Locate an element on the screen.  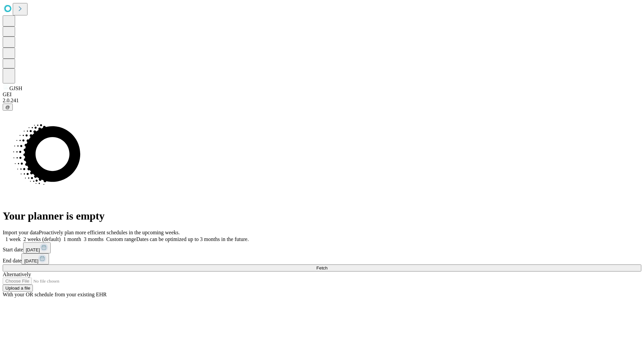
span: Alternatively is located at coordinates (17, 274).